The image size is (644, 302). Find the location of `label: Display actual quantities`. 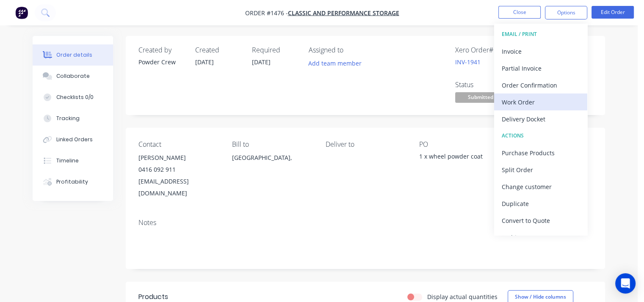

label: Display actual quantities is located at coordinates (462, 297).